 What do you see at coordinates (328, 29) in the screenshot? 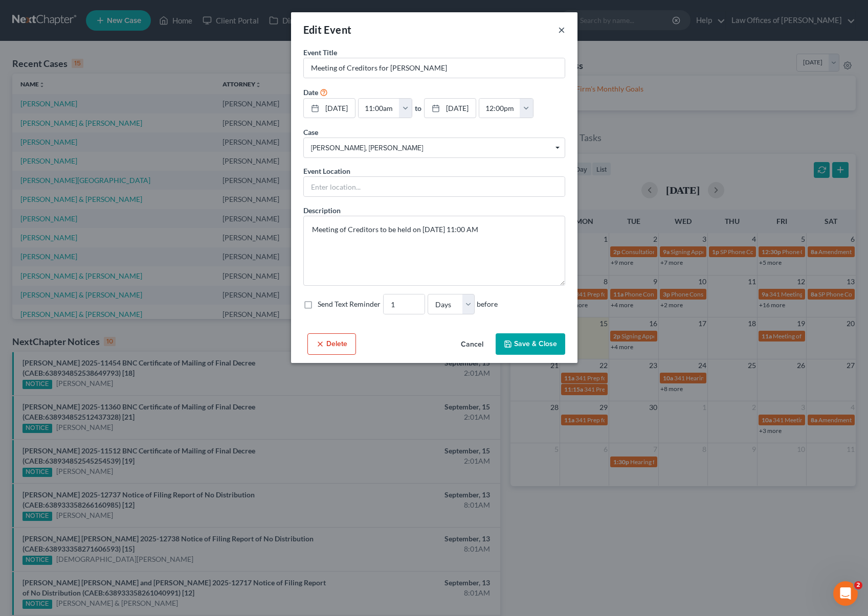
I see `span: Edit Event` at bounding box center [328, 29].